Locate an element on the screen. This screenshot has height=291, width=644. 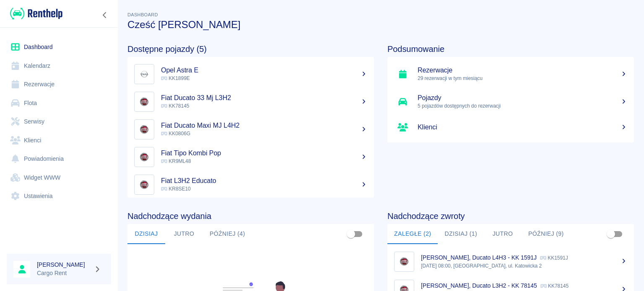
h5: Fiat Tipo Kombi Pop is located at coordinates (264, 153).